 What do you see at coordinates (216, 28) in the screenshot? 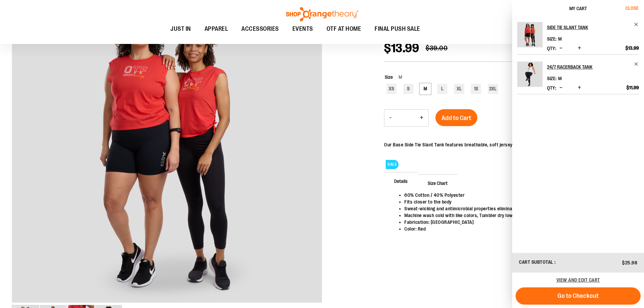
I see `span: APPAREL` at bounding box center [216, 28].